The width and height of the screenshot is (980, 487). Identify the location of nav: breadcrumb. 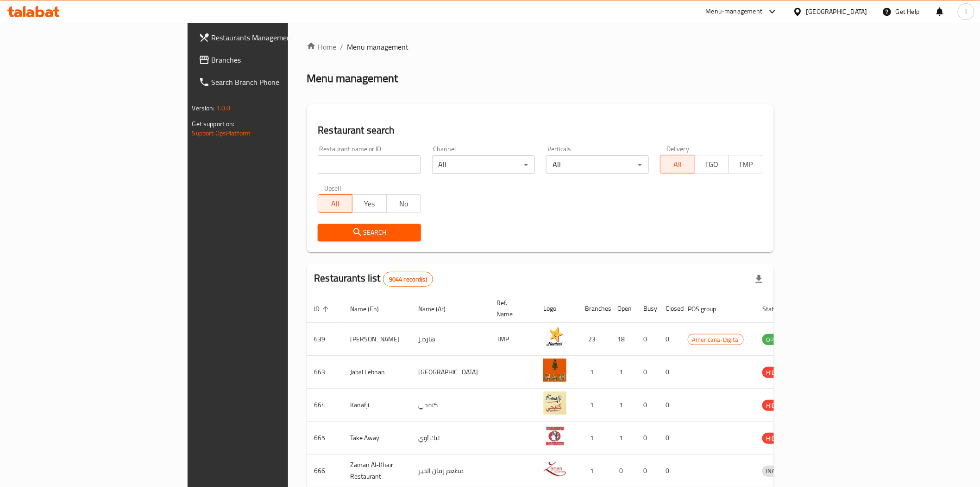
(540, 47).